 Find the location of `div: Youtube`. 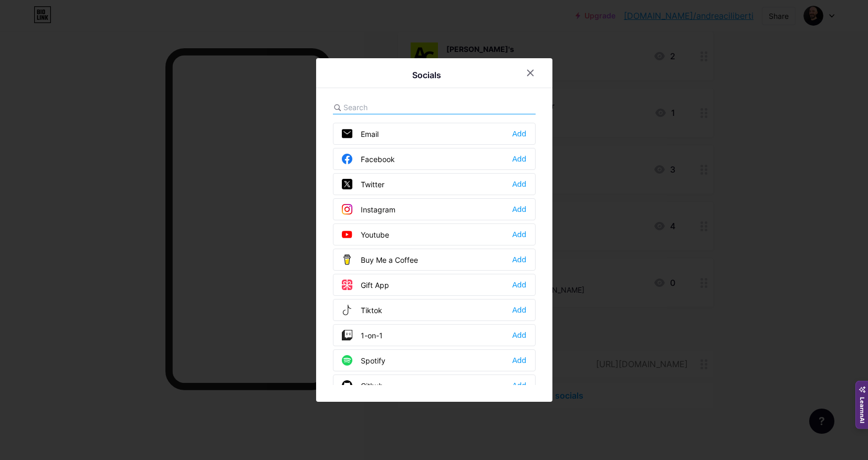

div: Youtube is located at coordinates (365, 235).